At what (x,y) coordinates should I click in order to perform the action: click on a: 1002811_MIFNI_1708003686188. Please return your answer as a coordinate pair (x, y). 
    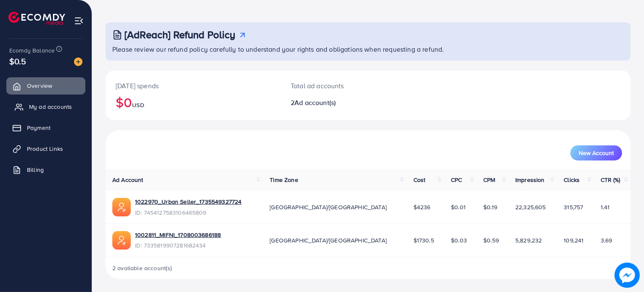
    Looking at the image, I should click on (178, 235).